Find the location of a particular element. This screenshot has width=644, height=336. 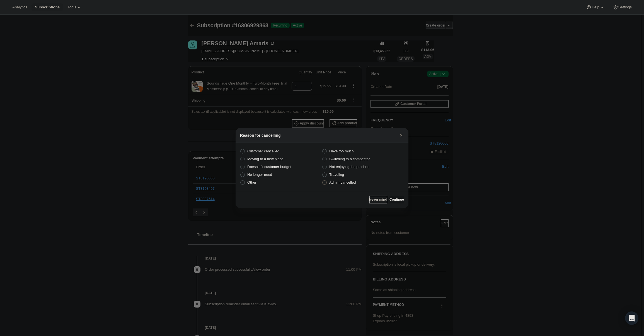

span: Analytics is located at coordinates (19, 7).